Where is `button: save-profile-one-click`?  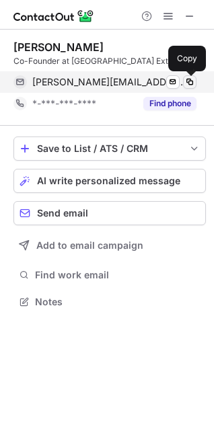
button: save-profile-one-click is located at coordinates (110, 149).